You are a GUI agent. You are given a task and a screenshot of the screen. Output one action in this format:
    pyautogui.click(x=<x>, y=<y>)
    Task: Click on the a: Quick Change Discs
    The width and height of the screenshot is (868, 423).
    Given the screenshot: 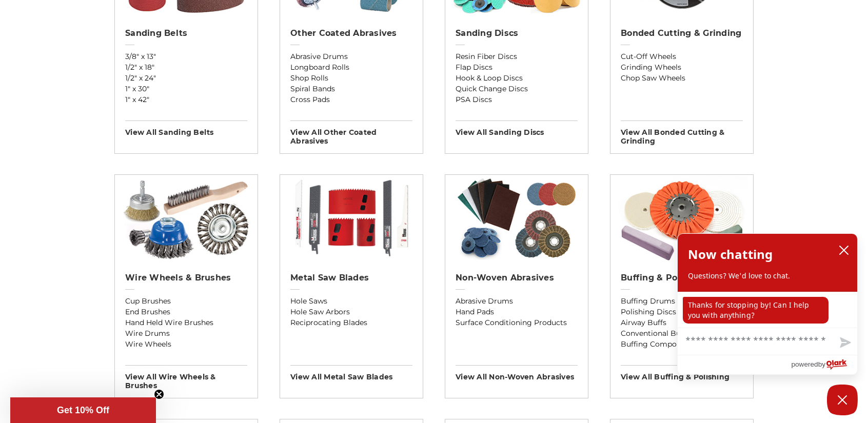 What is the action you would take?
    pyautogui.click(x=517, y=88)
    